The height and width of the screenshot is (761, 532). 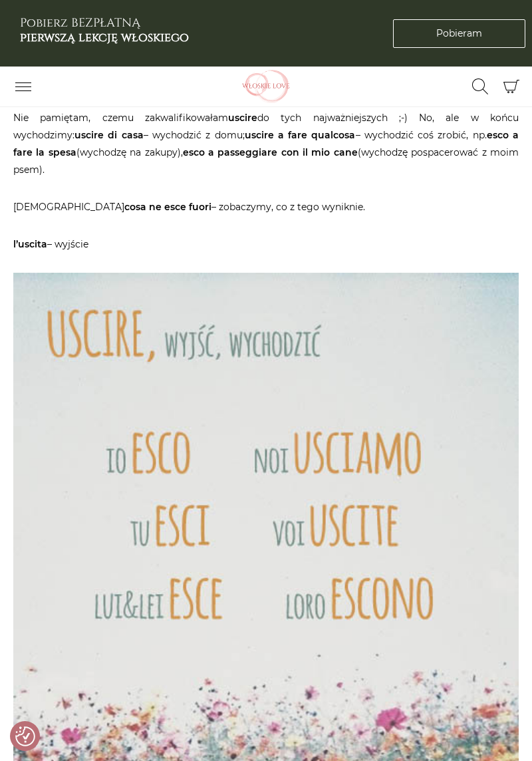 I want to click on strong: uscire a fare qualcosa, so click(x=300, y=135).